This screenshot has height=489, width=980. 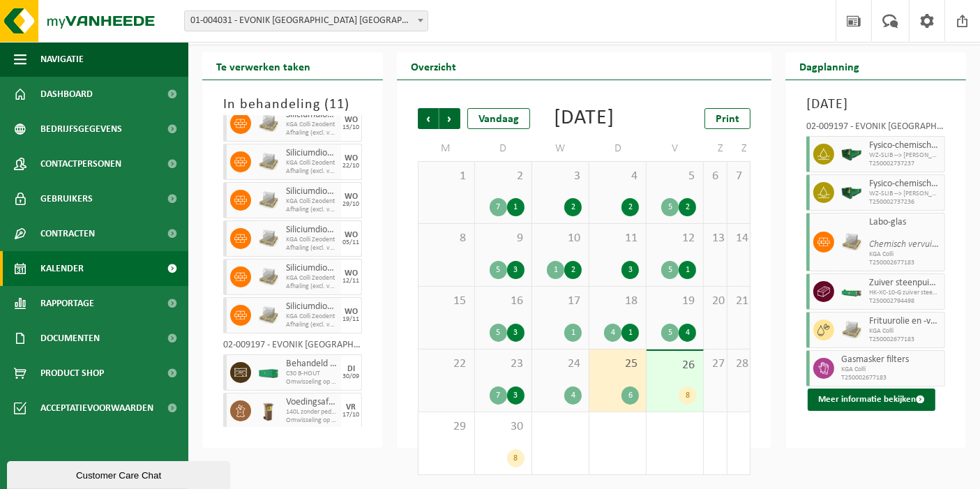 What do you see at coordinates (560, 302) in the screenshot?
I see `span: 17` at bounding box center [560, 302].